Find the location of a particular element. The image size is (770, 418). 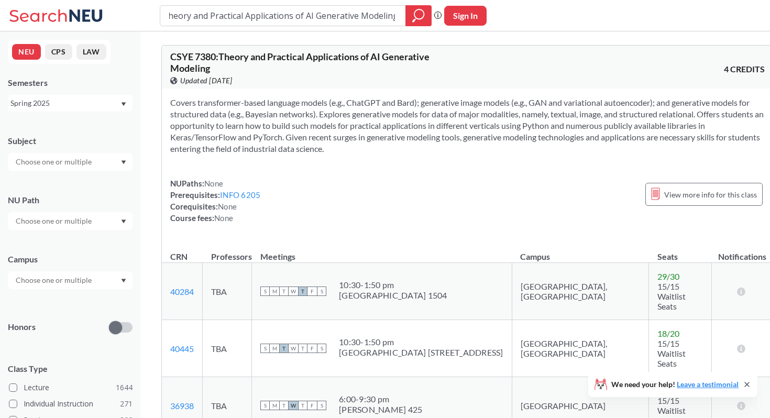

div: Semesters is located at coordinates (70, 83).